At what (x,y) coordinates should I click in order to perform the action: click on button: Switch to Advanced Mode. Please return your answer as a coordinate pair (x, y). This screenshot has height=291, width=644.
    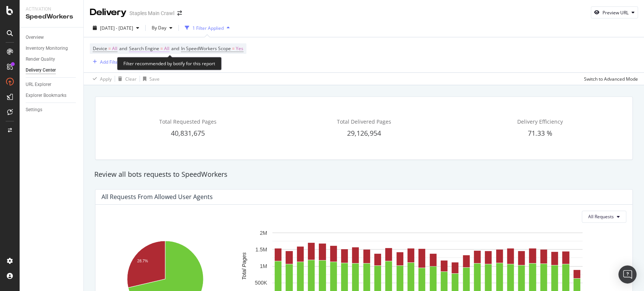
    Looking at the image, I should click on (609, 79).